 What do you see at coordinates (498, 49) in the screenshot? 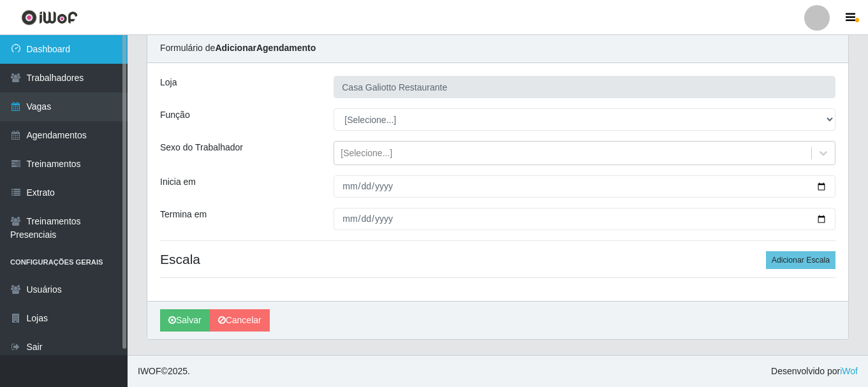
I see `div: Formulário de` at bounding box center [498, 49].